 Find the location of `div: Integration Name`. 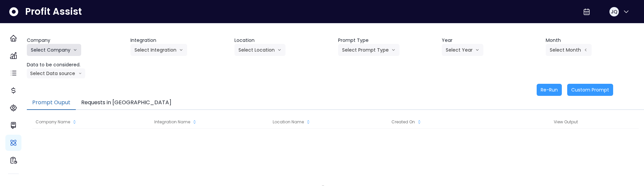

div: Integration Name is located at coordinates (210, 122).